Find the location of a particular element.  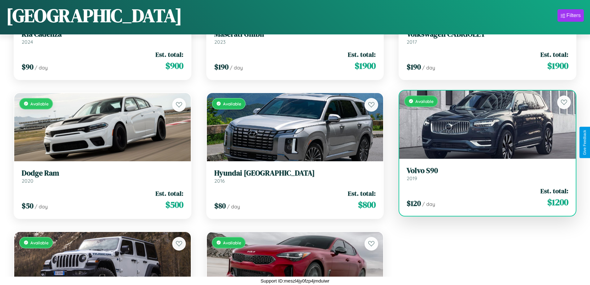

span: $ 90 is located at coordinates (28, 67).